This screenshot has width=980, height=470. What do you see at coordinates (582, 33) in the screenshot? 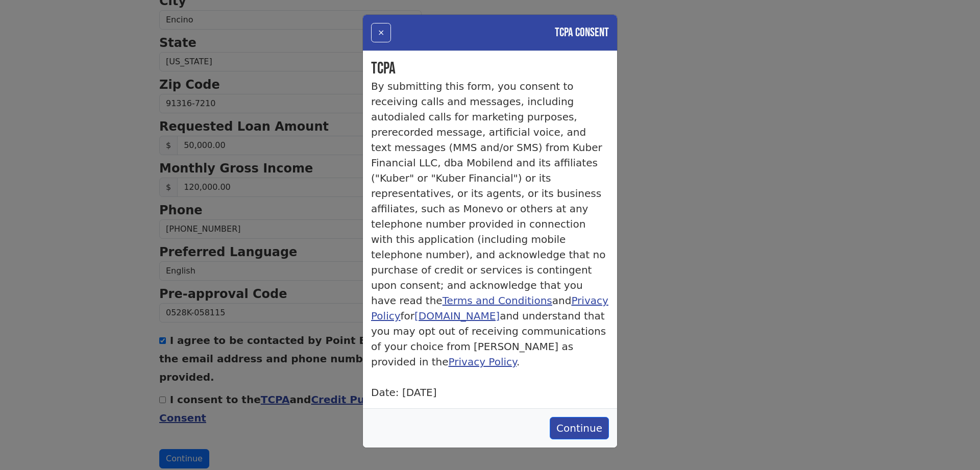
I see `h4: TCPA Consent` at bounding box center [582, 33].